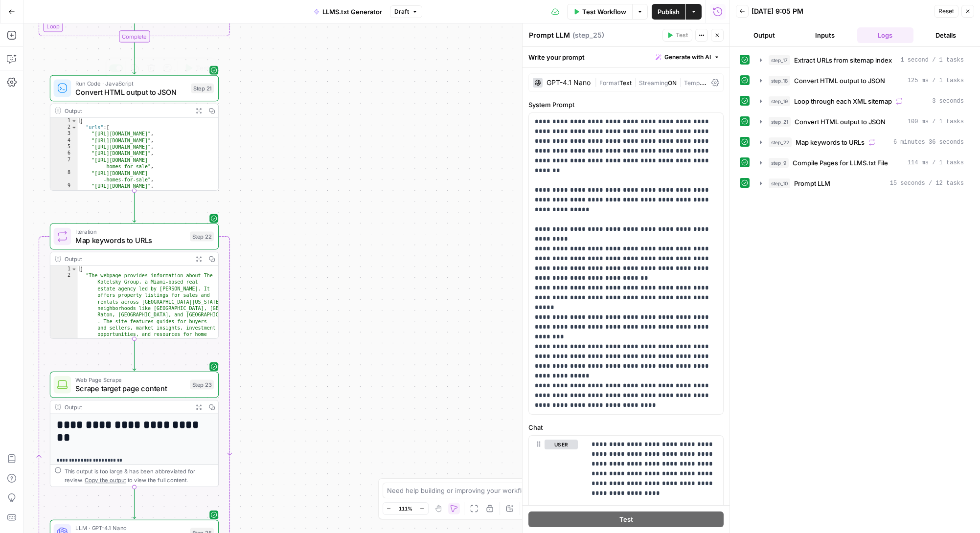  I want to click on button: Output, so click(764, 35).